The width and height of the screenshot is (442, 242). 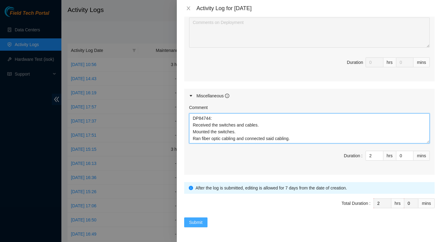 I want to click on button: Submit, so click(x=196, y=222).